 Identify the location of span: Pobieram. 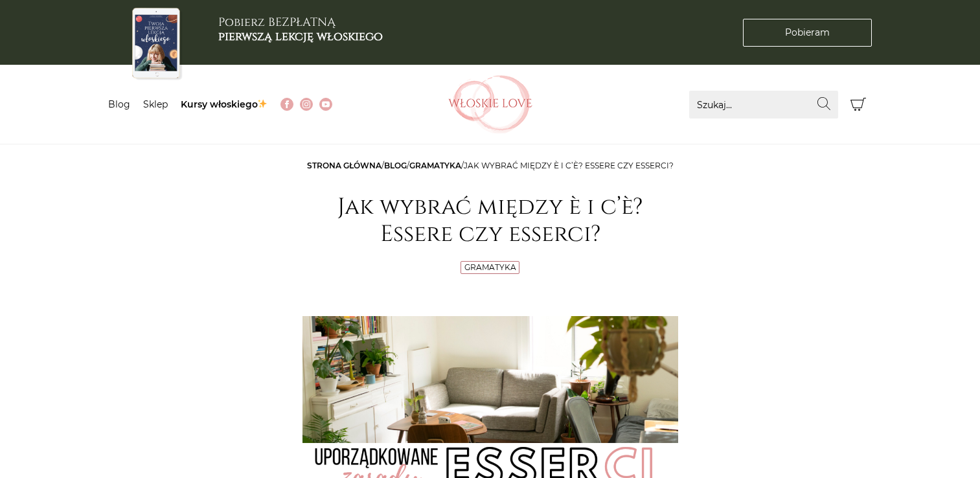
(807, 33).